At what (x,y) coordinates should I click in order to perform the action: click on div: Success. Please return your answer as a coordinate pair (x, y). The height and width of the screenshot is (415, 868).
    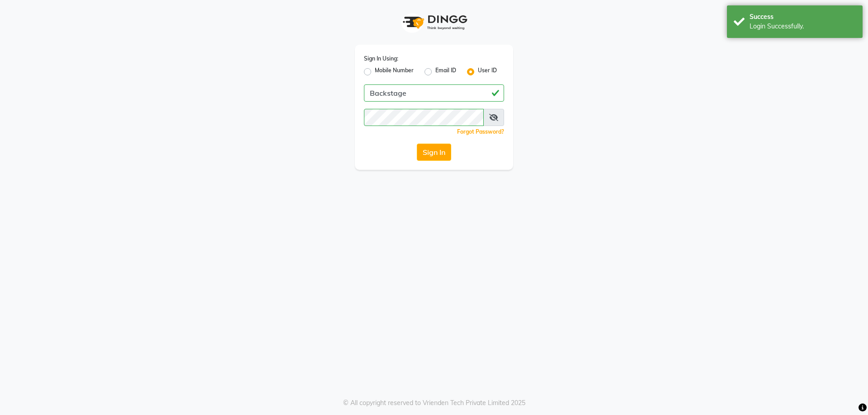
    Looking at the image, I should click on (802, 16).